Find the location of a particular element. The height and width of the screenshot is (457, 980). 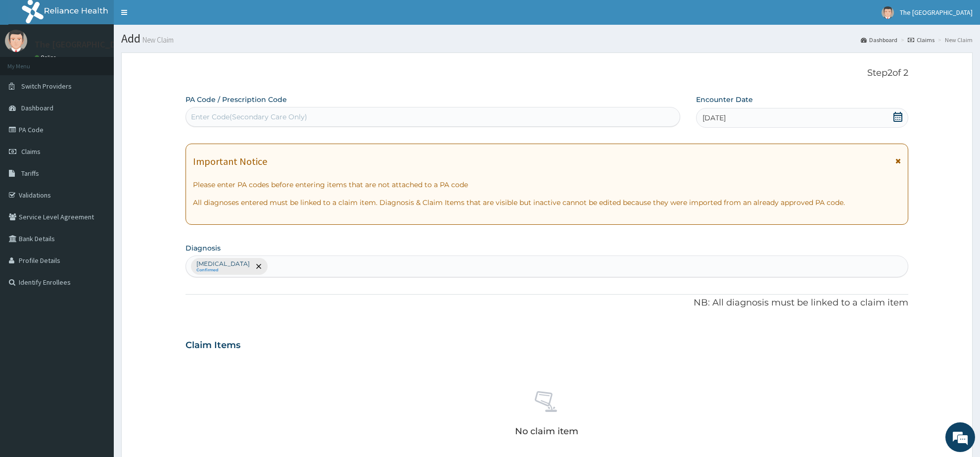

a: Dashboard is located at coordinates (879, 40).